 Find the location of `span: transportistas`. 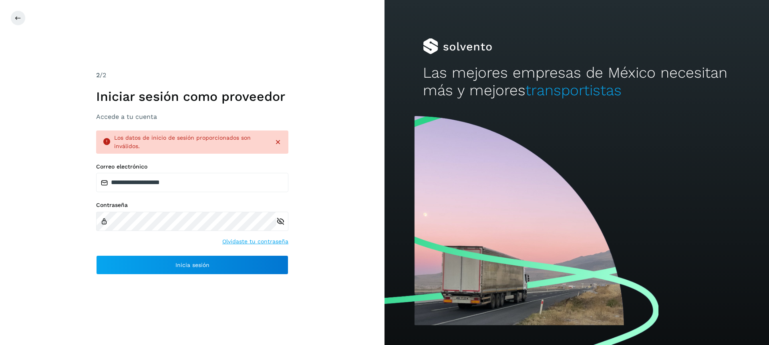

span: transportistas is located at coordinates (574, 90).